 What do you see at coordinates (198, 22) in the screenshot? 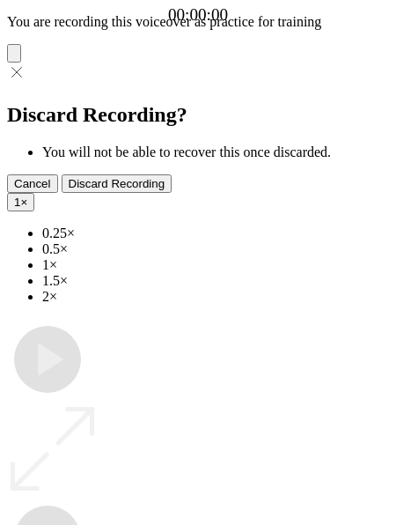
I see `p: You are recording this voiceover as practice for training` at bounding box center [198, 22].